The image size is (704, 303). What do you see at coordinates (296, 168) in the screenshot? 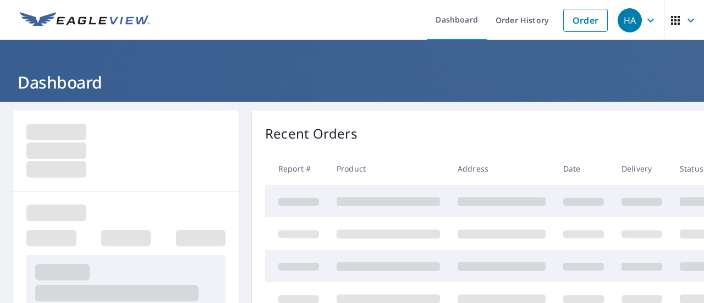
I see `th: Report #` at bounding box center [296, 168].